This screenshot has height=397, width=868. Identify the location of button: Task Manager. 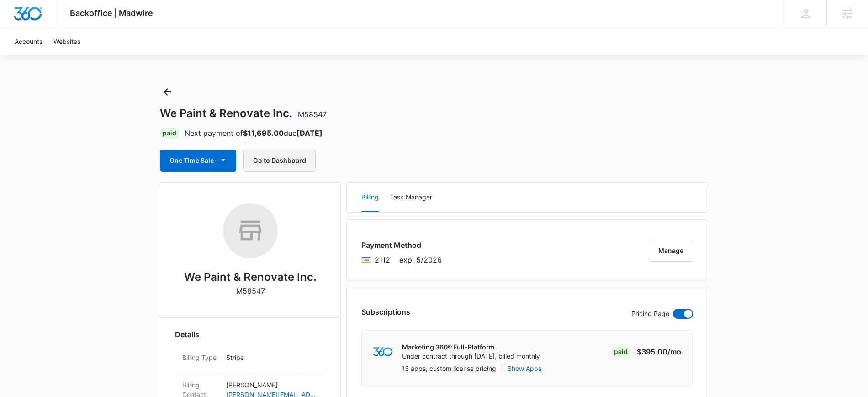
(411, 198).